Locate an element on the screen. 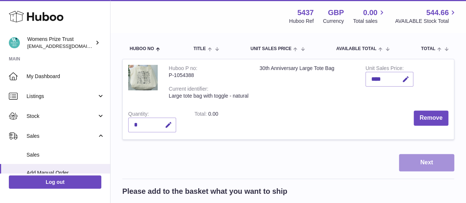 Image resolution: width=466 pixels, height=203 pixels. strong: GBP is located at coordinates (336, 13).